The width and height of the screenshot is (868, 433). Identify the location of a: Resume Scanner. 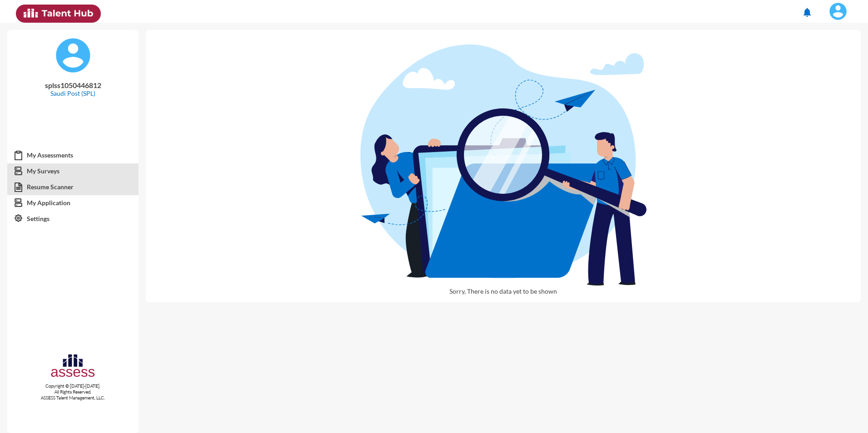
(72, 187).